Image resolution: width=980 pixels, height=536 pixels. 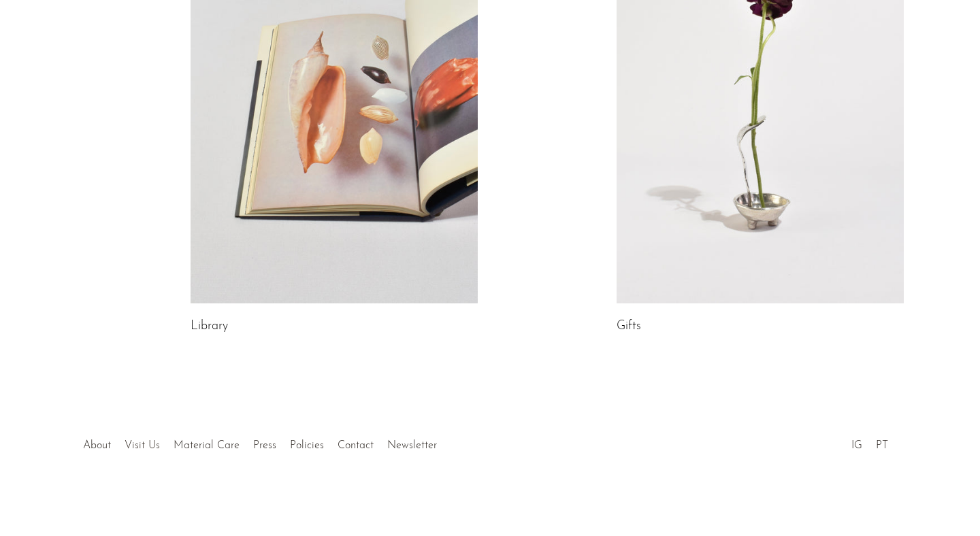 I want to click on ul: Quick links, so click(x=260, y=442).